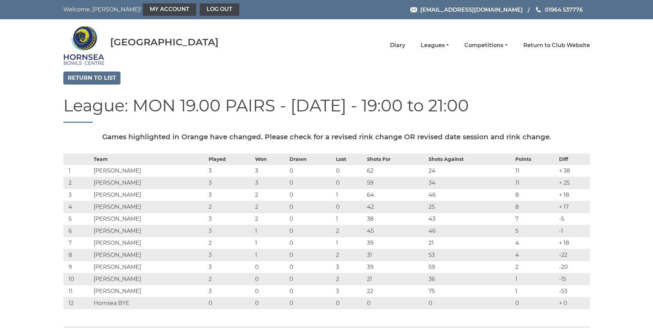  Describe the element at coordinates (538, 10) in the screenshot. I see `img: Phone us` at that location.